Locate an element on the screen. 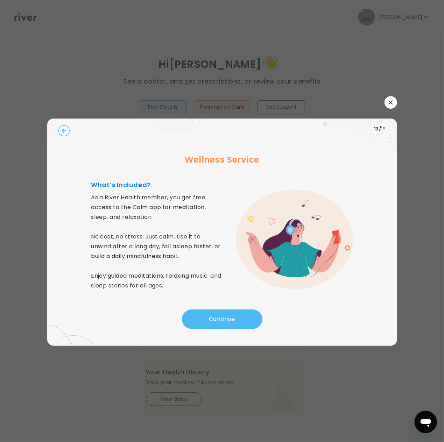 This screenshot has height=442, width=444. h4: What’s Included? is located at coordinates (156, 185).